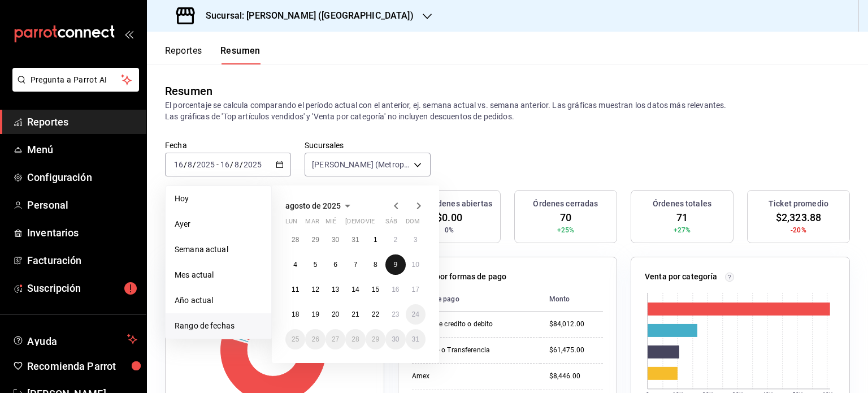  Describe the element at coordinates (335, 264) in the screenshot. I see `abbr: 6 de agosto de 2025` at that location.